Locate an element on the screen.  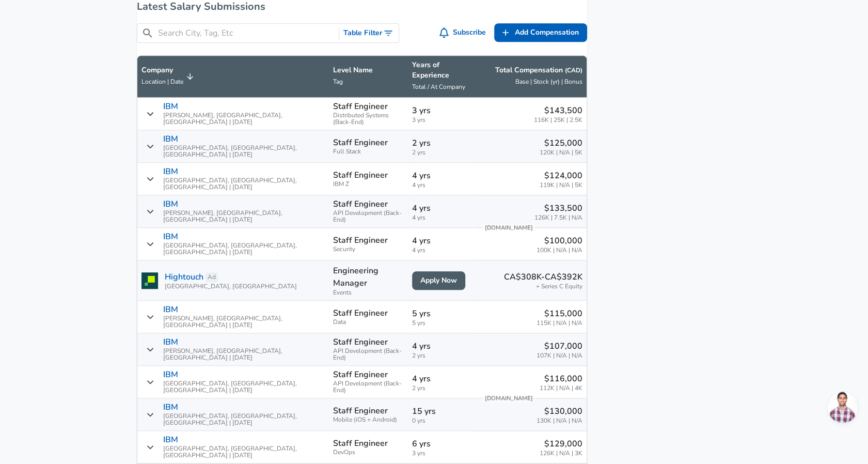
span: 0 yrs is located at coordinates (443, 421).